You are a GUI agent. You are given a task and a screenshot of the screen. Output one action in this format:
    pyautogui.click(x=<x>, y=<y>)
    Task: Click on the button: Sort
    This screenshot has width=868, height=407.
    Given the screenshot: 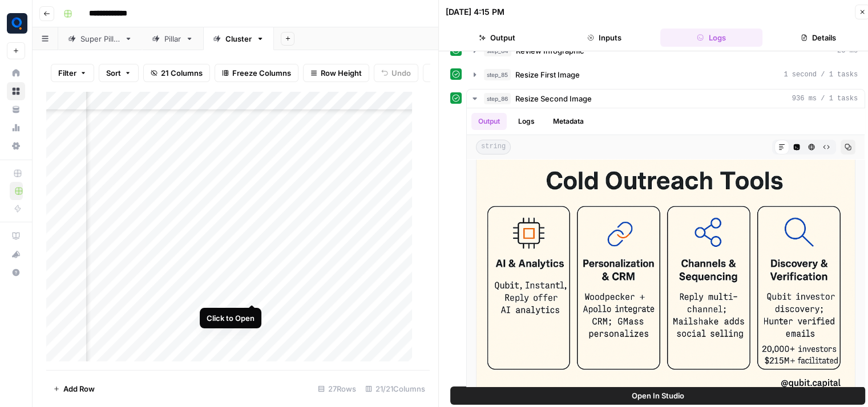 What is the action you would take?
    pyautogui.click(x=118, y=73)
    